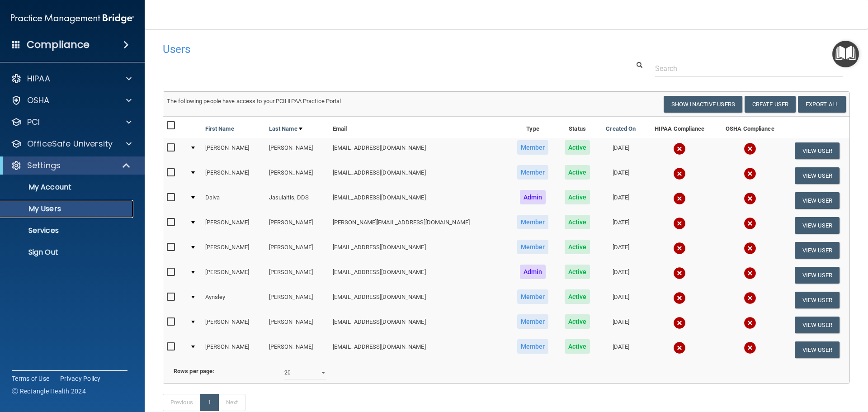  I want to click on a: OfficeSafe University, so click(71, 144).